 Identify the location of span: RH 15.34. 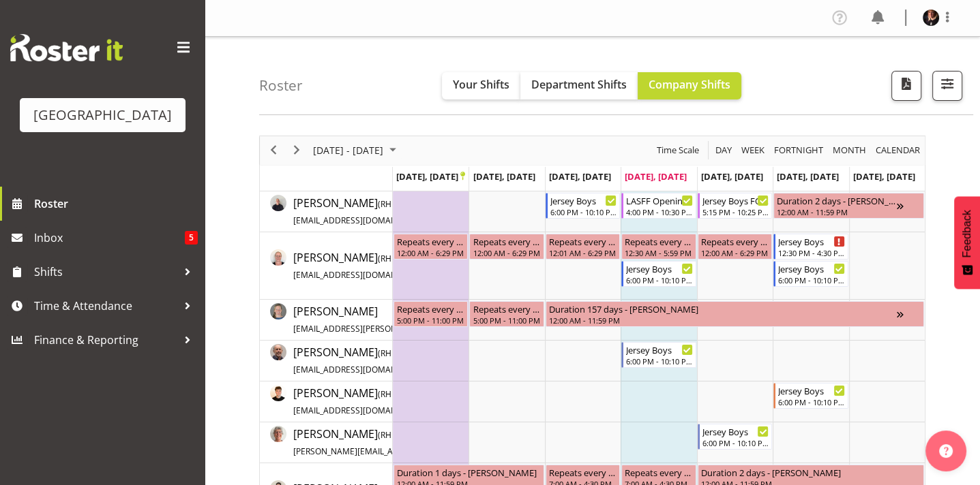
(398, 204).